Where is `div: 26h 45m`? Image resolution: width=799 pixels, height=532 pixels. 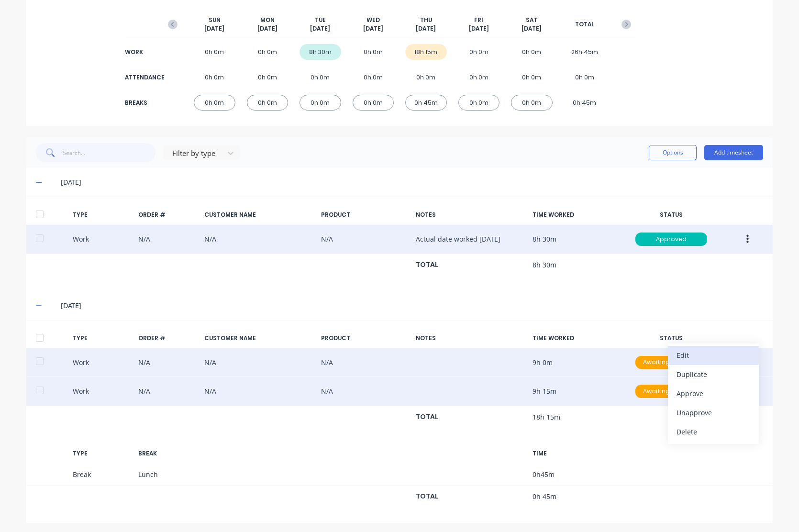
div: 26h 45m is located at coordinates (585, 52).